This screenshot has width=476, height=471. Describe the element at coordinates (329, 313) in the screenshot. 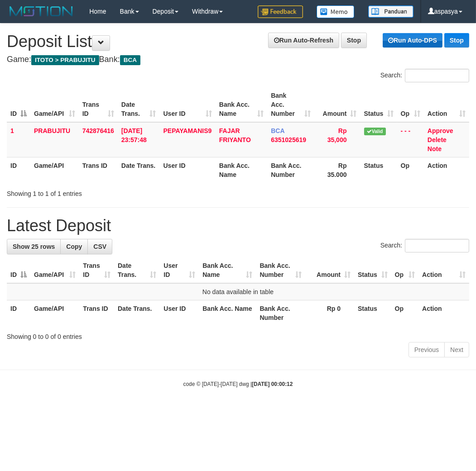

I see `th: Rp 0` at that location.